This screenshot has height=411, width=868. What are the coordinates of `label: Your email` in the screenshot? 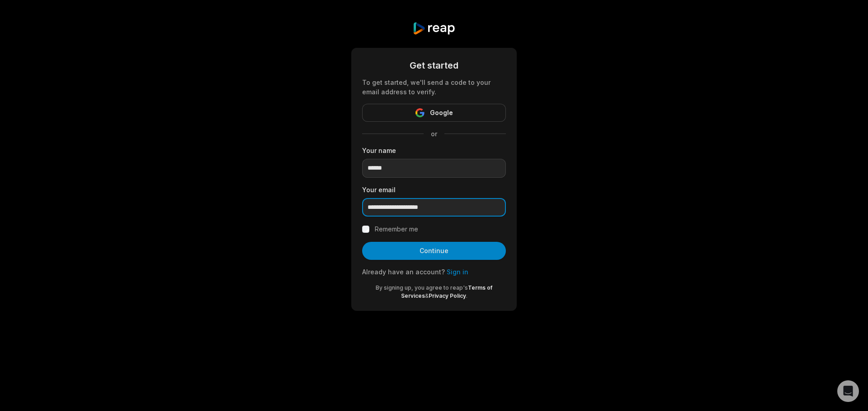 It's located at (434, 190).